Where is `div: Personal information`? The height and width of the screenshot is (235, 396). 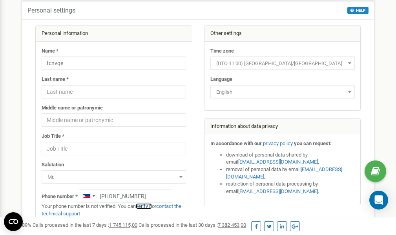
div: Personal information is located at coordinates (114, 34).